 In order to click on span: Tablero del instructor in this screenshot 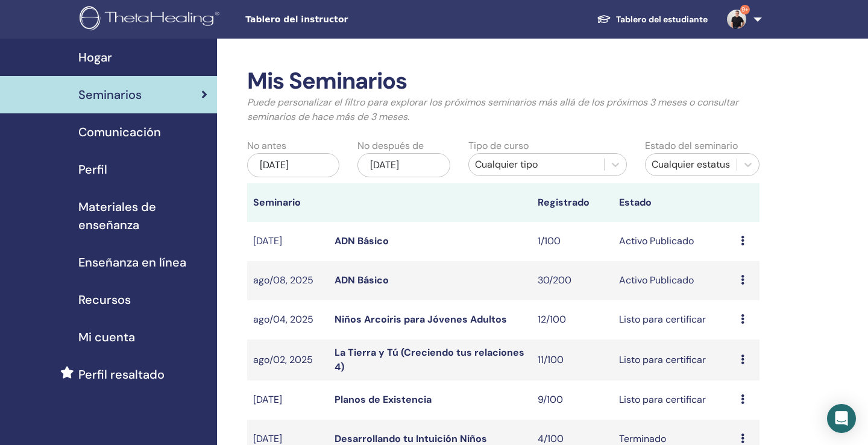, I will do `click(335, 19)`.